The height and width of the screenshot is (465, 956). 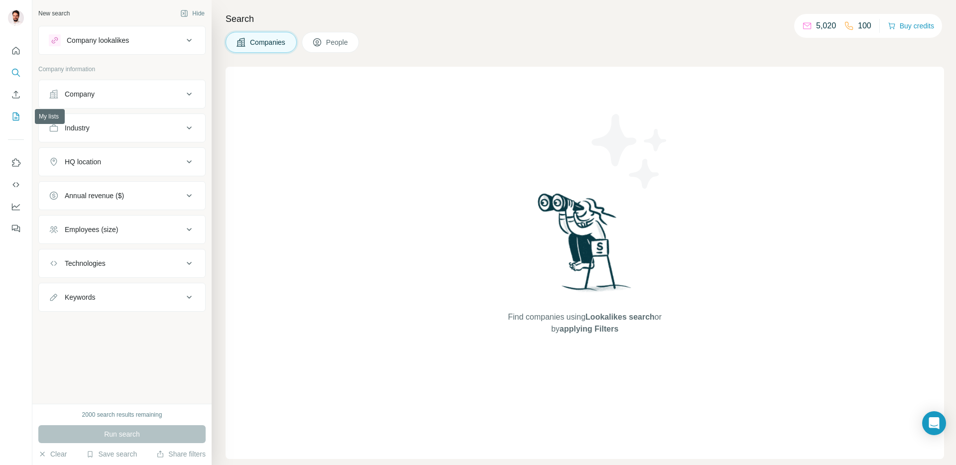 I want to click on img: Surfe Illustration - Stars, so click(x=630, y=151).